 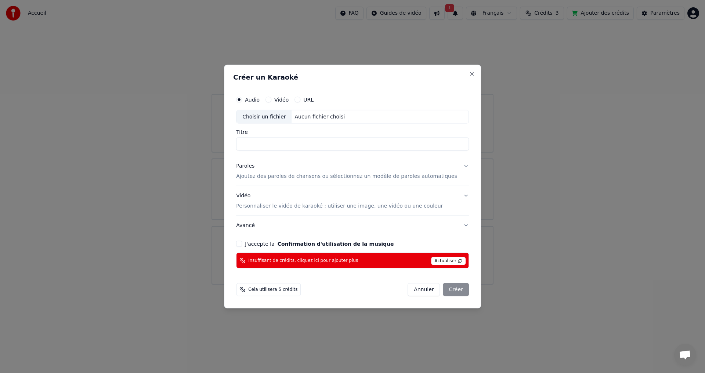 I want to click on h2: Créer un Karaoké, so click(x=352, y=77).